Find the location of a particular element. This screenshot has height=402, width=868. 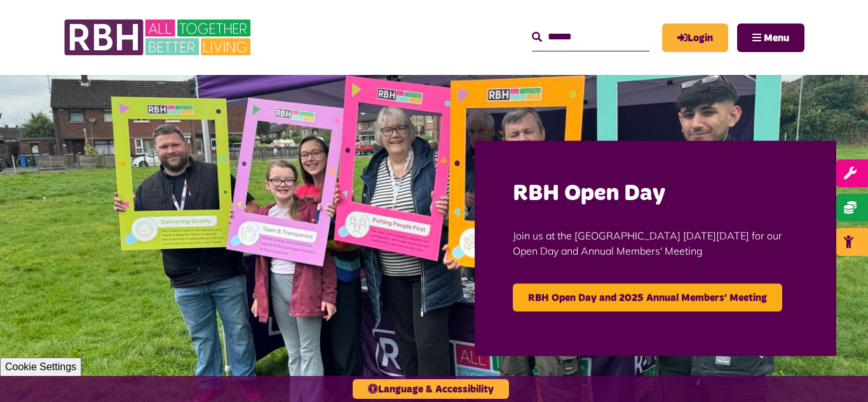

button: Language & Accessibility is located at coordinates (431, 388).